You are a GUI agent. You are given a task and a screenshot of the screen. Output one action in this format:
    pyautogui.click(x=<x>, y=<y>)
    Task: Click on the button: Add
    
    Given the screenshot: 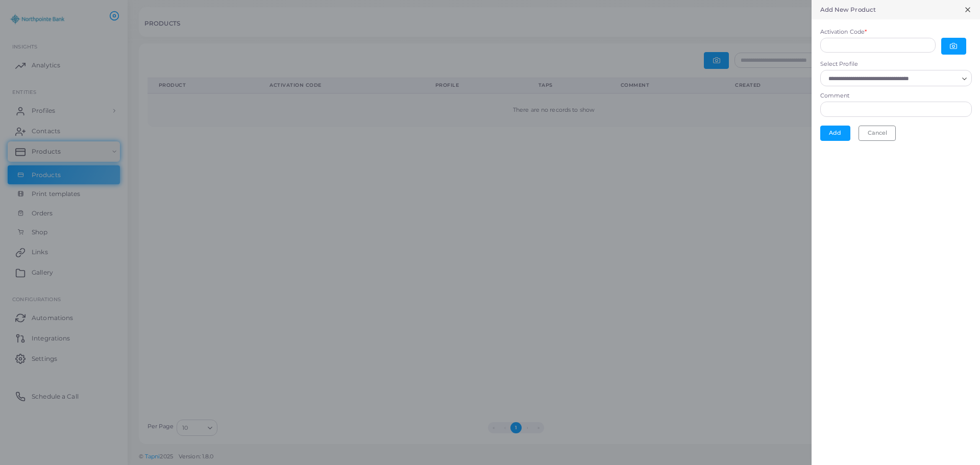 What is the action you would take?
    pyautogui.click(x=835, y=133)
    